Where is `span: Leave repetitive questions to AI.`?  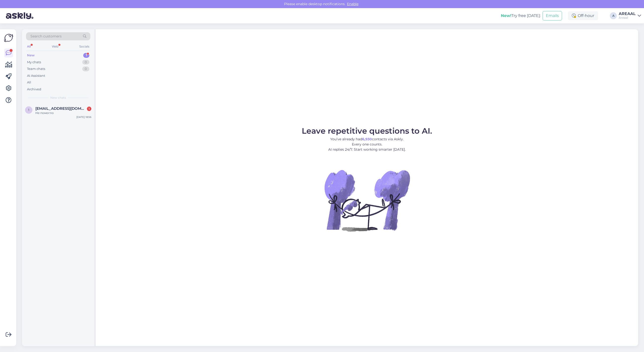
span: Leave repetitive questions to AI. is located at coordinates (367, 131).